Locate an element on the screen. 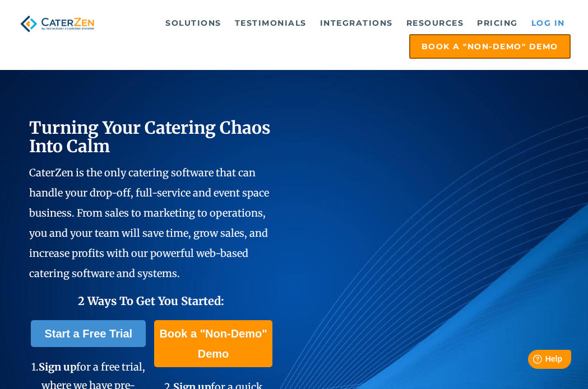 This screenshot has width=588, height=389. div: Navigation Menu is located at coordinates (341, 35).